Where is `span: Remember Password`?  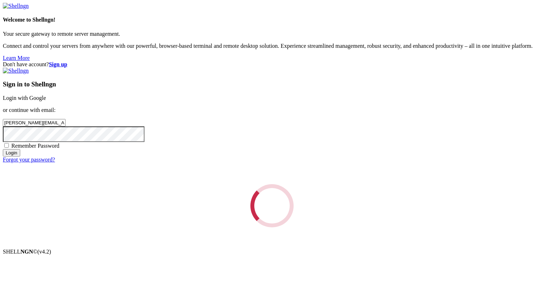
span: Remember Password is located at coordinates (35, 146).